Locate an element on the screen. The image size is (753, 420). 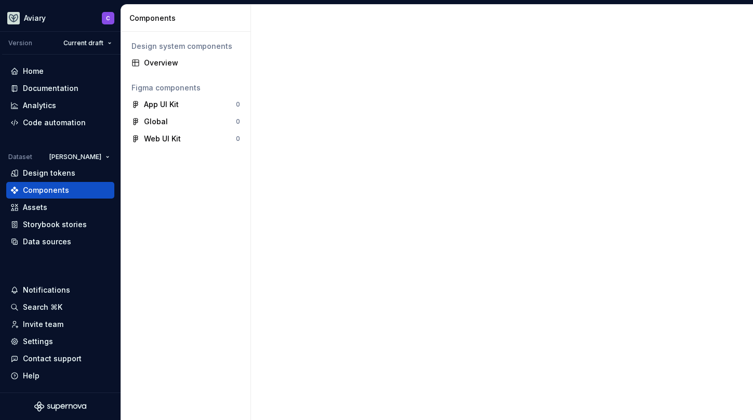
a: Global0 is located at coordinates (185, 122).